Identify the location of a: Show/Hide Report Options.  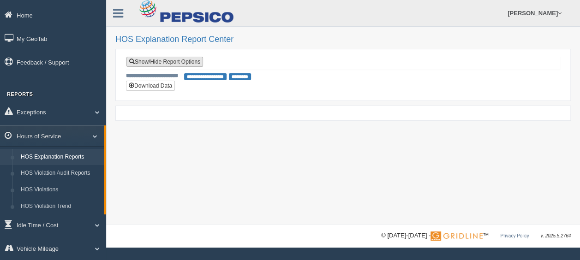
(165, 62).